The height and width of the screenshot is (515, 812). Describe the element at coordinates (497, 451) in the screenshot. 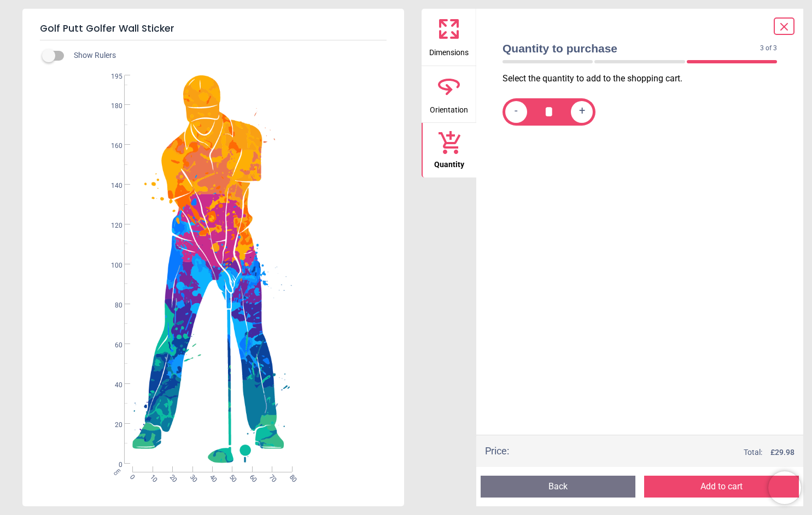

I see `div: Price :` at that location.